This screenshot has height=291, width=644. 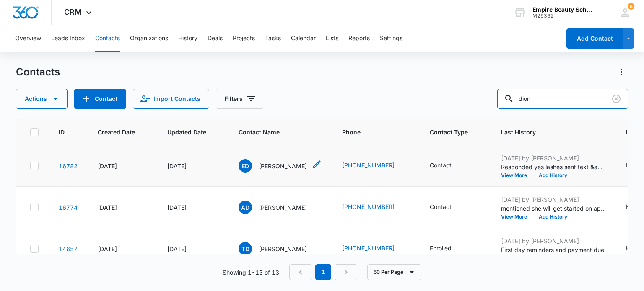 What do you see at coordinates (280, 208) in the screenshot?
I see `div: Contact Name - Autumn Dion - Select to Edit Field` at bounding box center [280, 208].